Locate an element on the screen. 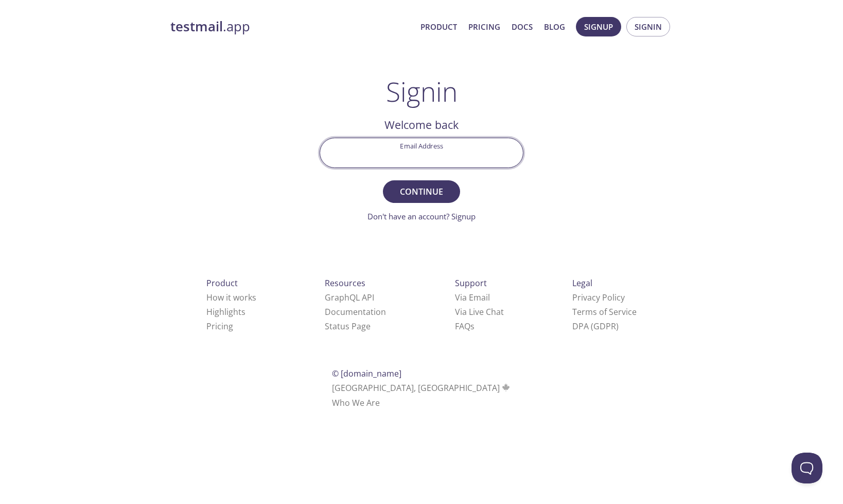  span: Product is located at coordinates (222, 283).